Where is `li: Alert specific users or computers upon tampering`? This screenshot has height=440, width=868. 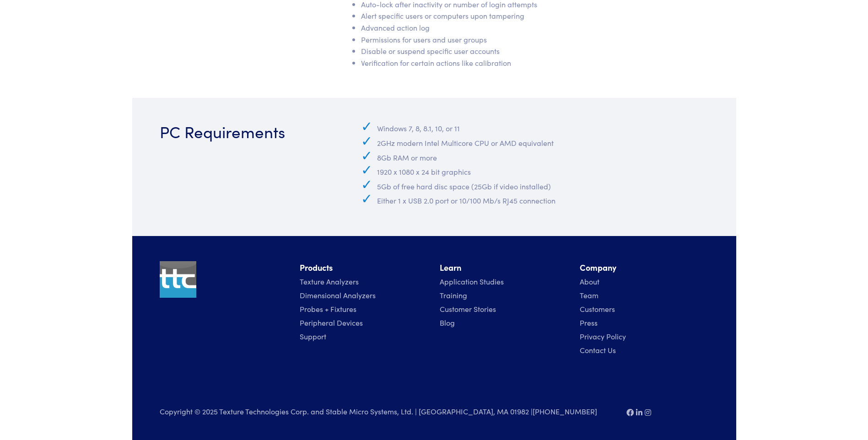
li: Alert specific users or computers upon tampering is located at coordinates (512, 16).